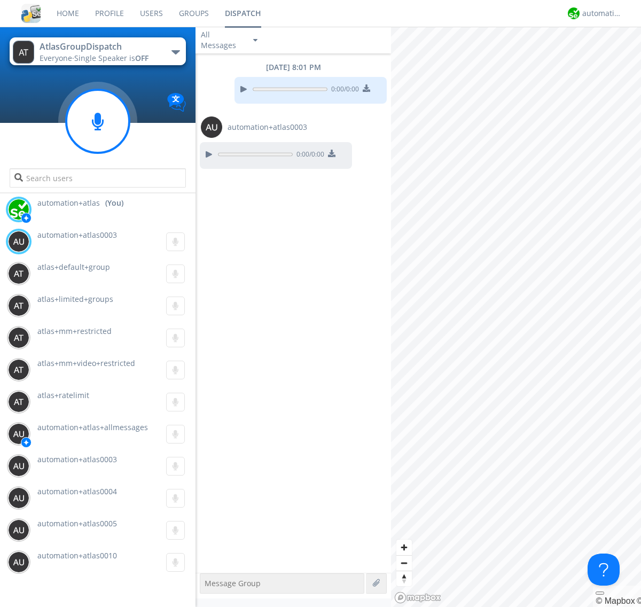  I want to click on span: atlas+mm+restricted, so click(74, 331).